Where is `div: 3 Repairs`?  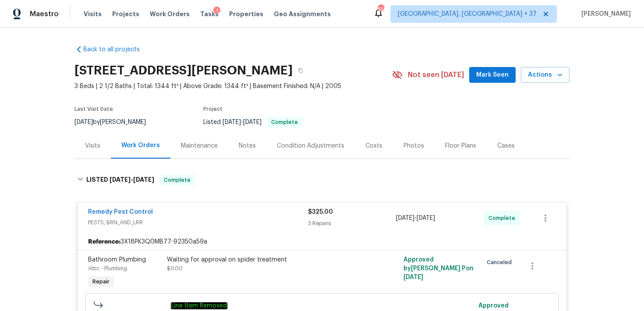
div: 3 Repairs is located at coordinates (352, 224).